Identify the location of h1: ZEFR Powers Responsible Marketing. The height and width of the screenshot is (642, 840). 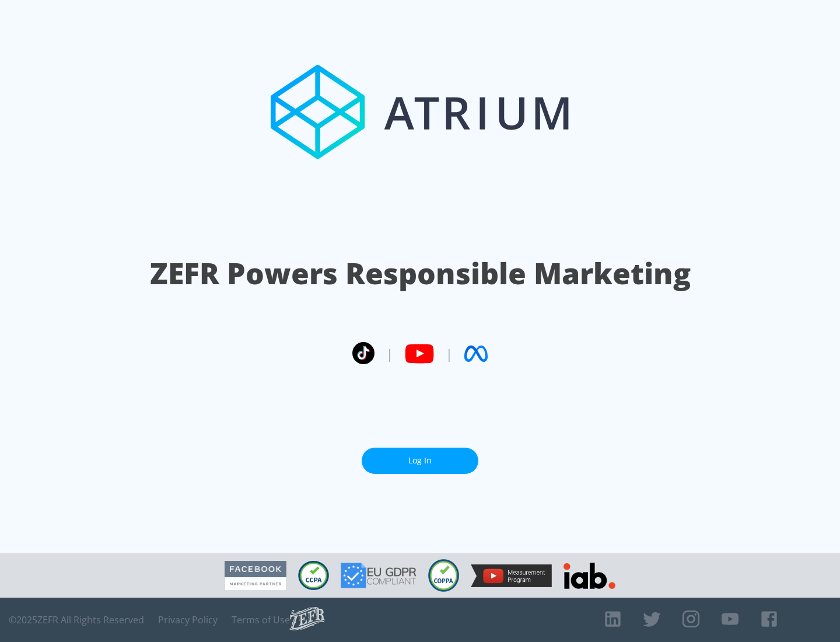
(420, 273).